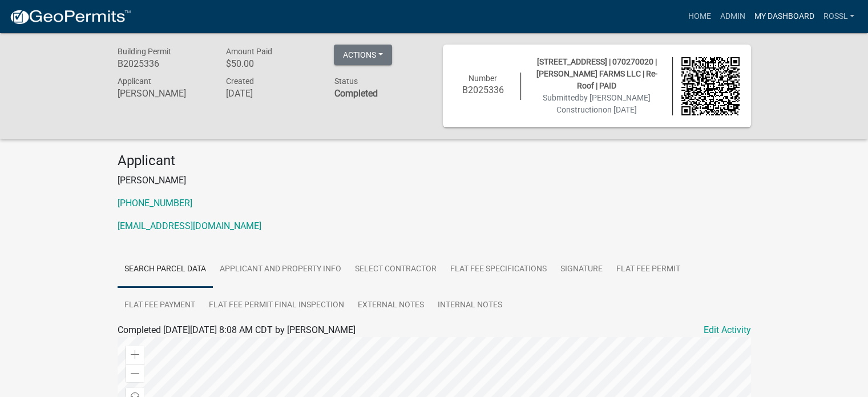 The height and width of the screenshot is (397, 868). Describe the element at coordinates (248, 51) in the screenshot. I see `span: Amount Paid` at that location.